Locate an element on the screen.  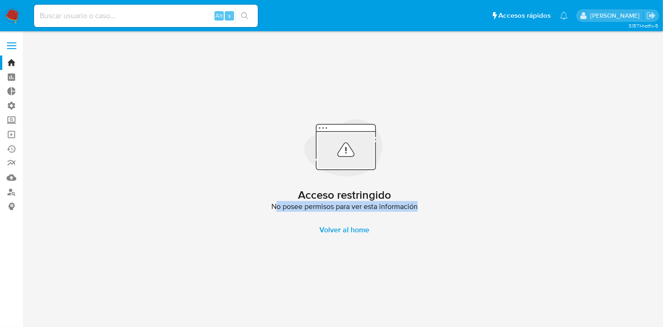
h2: Acceso restringido is located at coordinates (344, 195).